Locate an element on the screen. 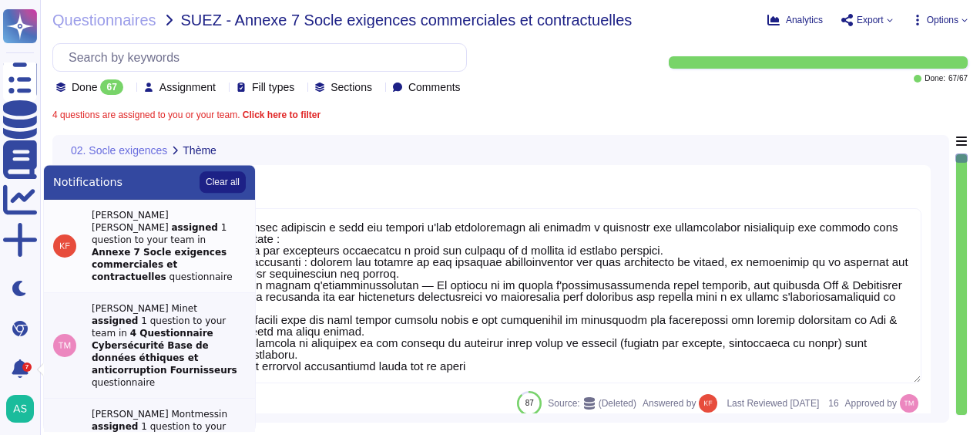  span: Export is located at coordinates (870, 20).